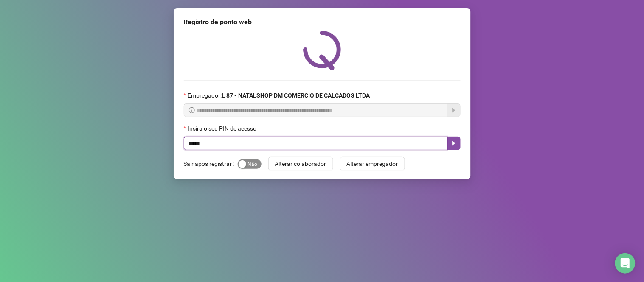  I want to click on span: Alterar empregador, so click(372, 163).